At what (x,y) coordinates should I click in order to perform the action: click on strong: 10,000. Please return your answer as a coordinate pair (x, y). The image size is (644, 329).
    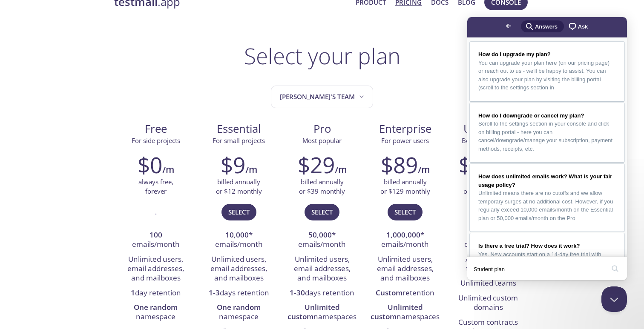
    Looking at the image, I should click on (237, 235).